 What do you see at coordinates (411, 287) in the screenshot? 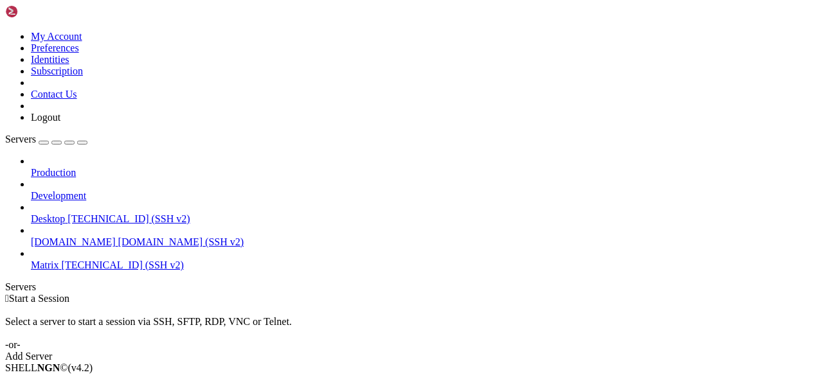
I see `div: Servers` at bounding box center [411, 287].